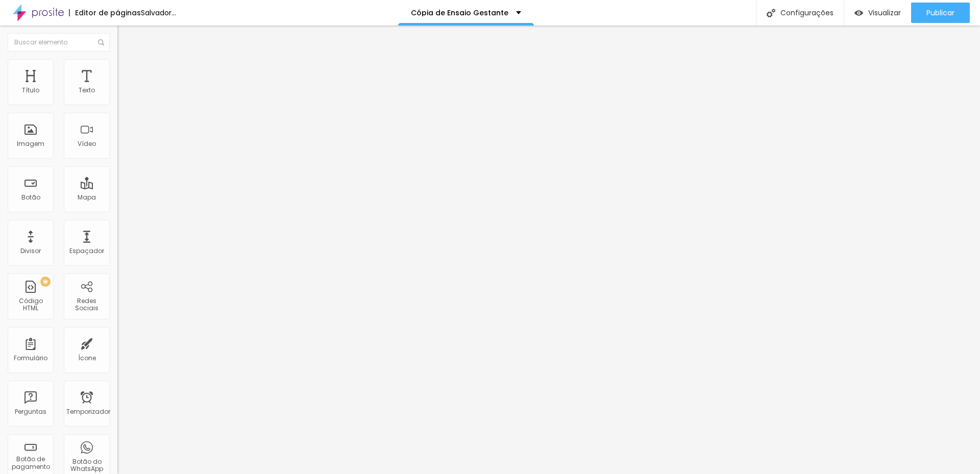 The height and width of the screenshot is (474, 980). Describe the element at coordinates (859, 13) in the screenshot. I see `img: view-1.svg` at that location.